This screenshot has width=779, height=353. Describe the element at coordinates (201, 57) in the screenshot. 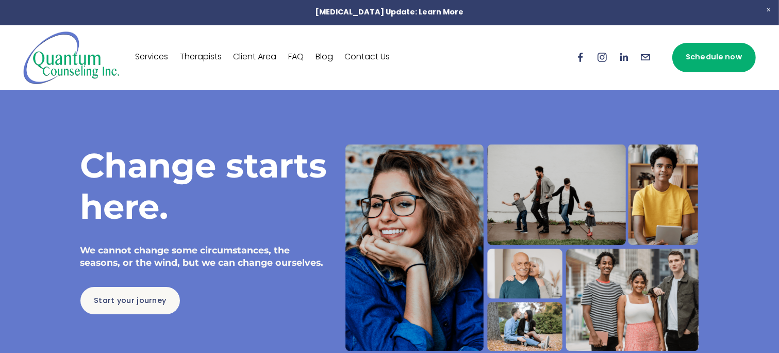

I see `a: Therapists` at that location.